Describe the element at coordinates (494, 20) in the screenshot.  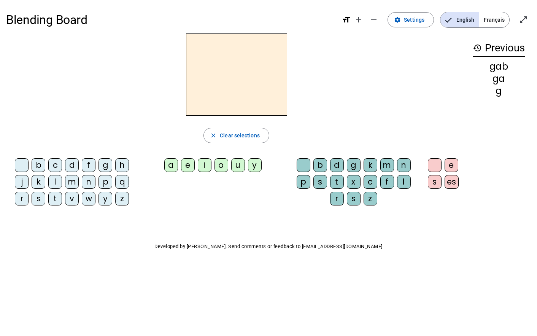
I see `span: Français` at that location.